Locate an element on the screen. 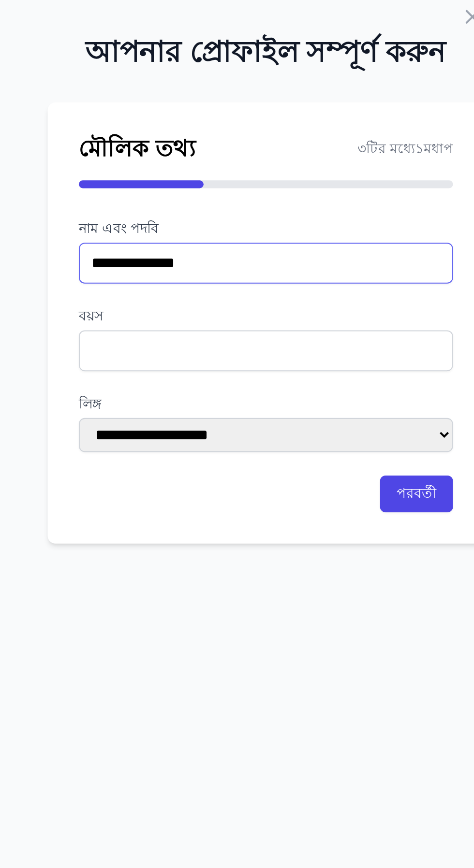  button: পরবর্তী is located at coordinates (311, 542).